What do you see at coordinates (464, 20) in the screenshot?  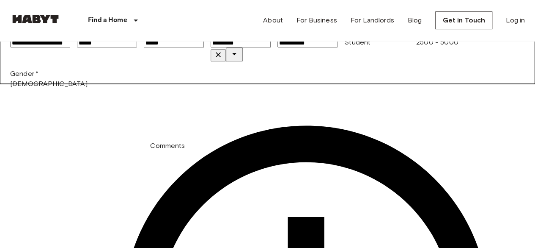 I see `a: Get in Touch` at bounding box center [464, 20].